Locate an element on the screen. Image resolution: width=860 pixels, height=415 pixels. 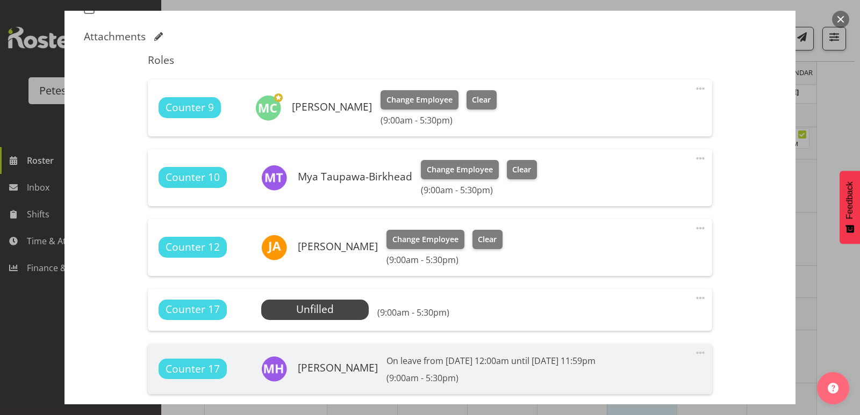
span: Counter 12 is located at coordinates (192, 247).